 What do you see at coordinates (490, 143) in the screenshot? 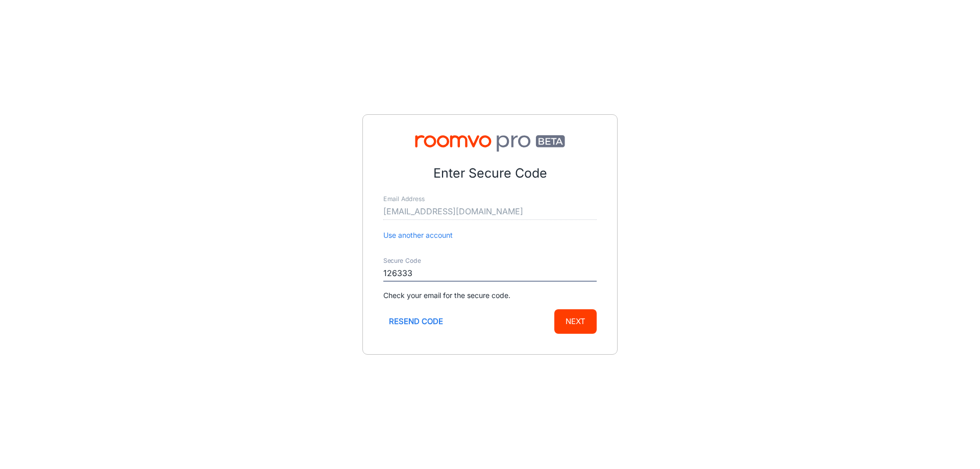
I see `img: Roomvo PRO Beta` at bounding box center [490, 143].